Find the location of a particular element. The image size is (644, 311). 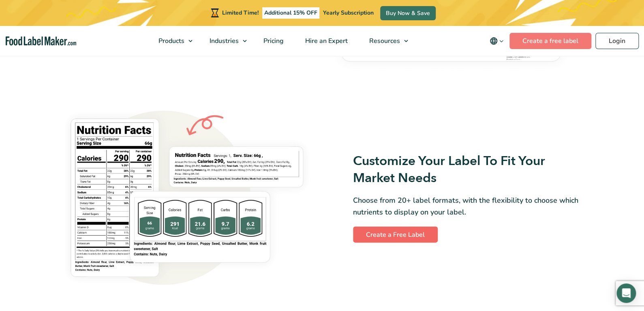

a: Industries is located at coordinates (225, 41).